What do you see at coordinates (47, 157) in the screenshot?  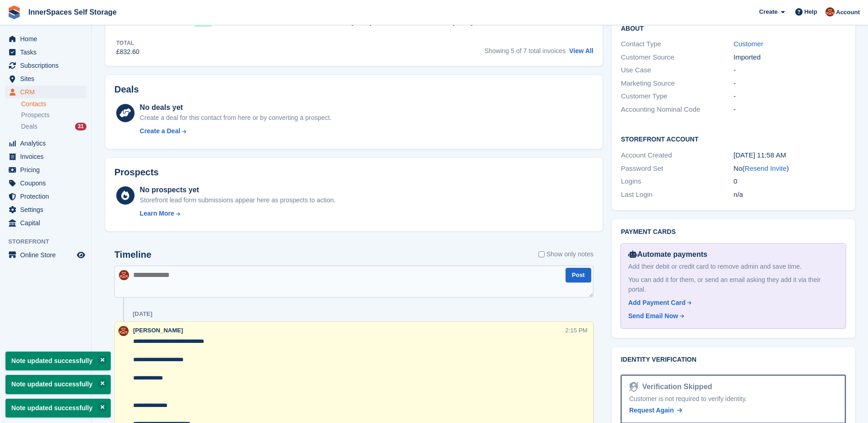 I see `span: Invoices` at bounding box center [47, 157].